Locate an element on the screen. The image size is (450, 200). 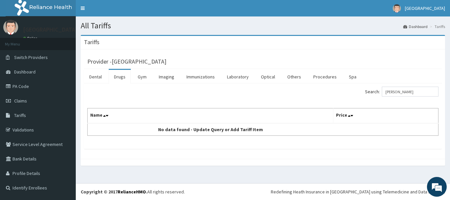
a: Gym is located at coordinates (142, 77).